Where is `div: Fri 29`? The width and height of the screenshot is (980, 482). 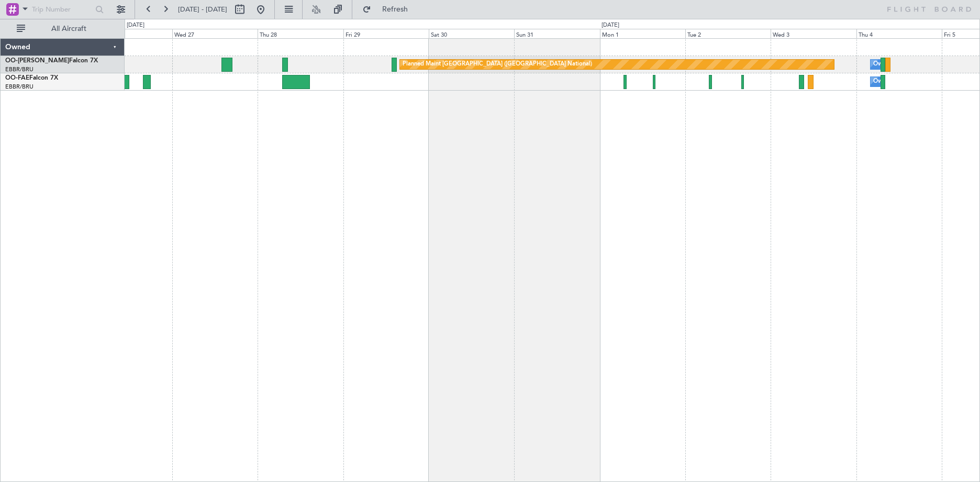 div: Fri 29 is located at coordinates (386, 34).